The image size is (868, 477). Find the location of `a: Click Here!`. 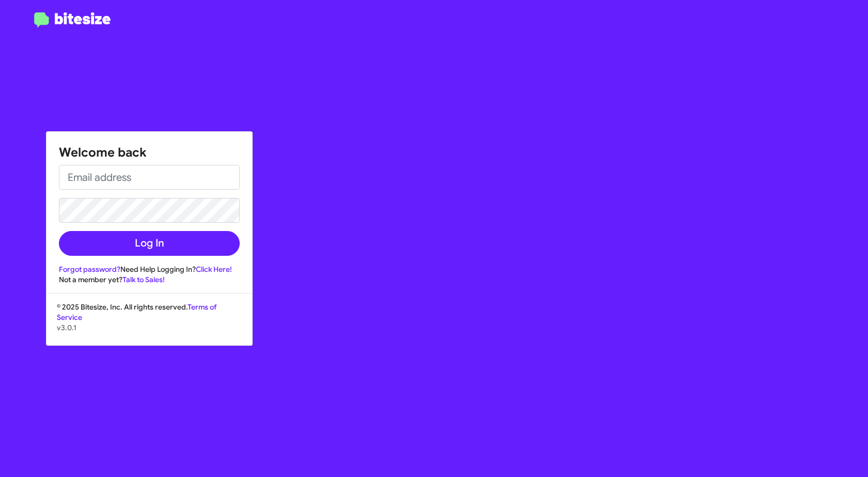

a: Click Here! is located at coordinates (214, 269).